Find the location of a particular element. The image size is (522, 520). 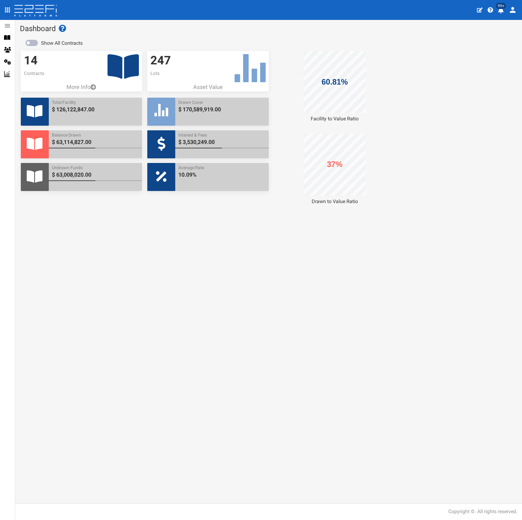

p: Asset Value is located at coordinates (208, 87).